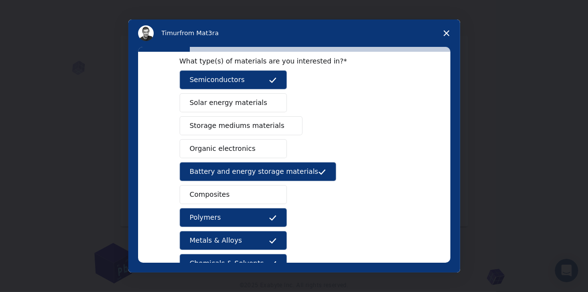 The width and height of the screenshot is (588, 292). Describe the element at coordinates (205, 217) in the screenshot. I see `span: Polymers` at that location.